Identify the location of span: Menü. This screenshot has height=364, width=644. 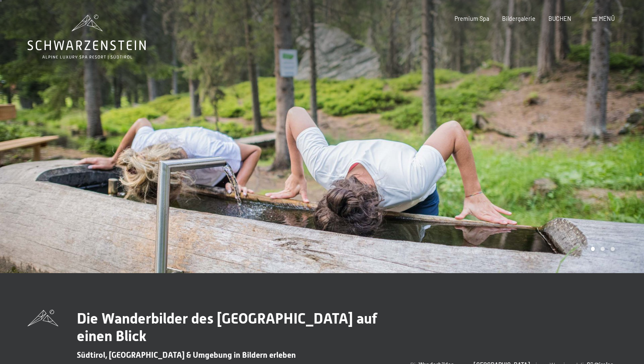
(607, 19).